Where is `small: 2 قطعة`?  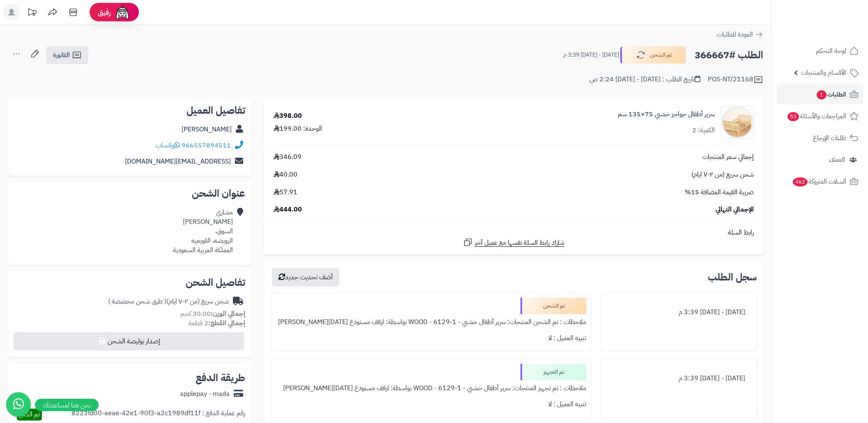 small: 2 قطعة is located at coordinates (217, 324).